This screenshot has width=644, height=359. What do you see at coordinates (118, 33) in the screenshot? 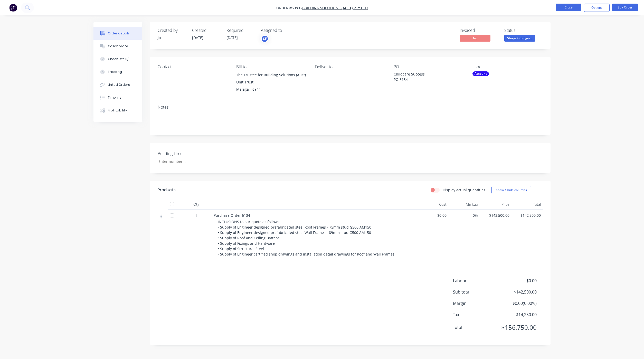
I see `button: Order details` at bounding box center [118, 33].